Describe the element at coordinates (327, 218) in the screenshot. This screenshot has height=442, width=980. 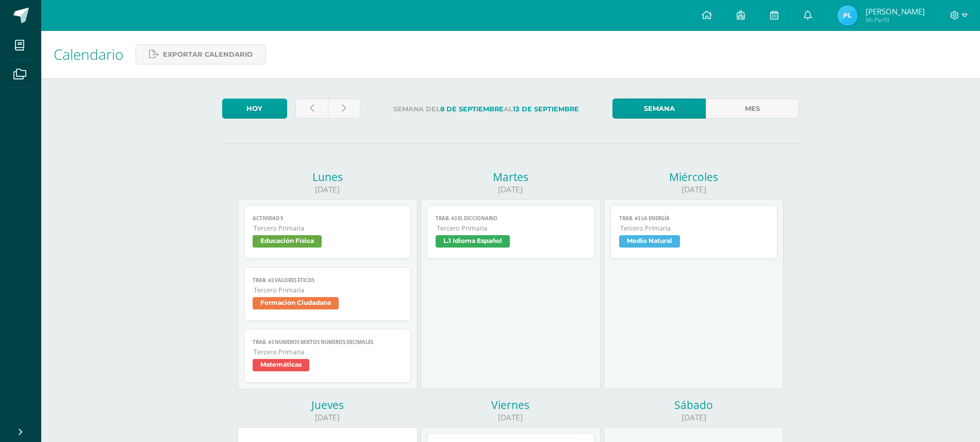
I see `span: Actividad 5` at that location.